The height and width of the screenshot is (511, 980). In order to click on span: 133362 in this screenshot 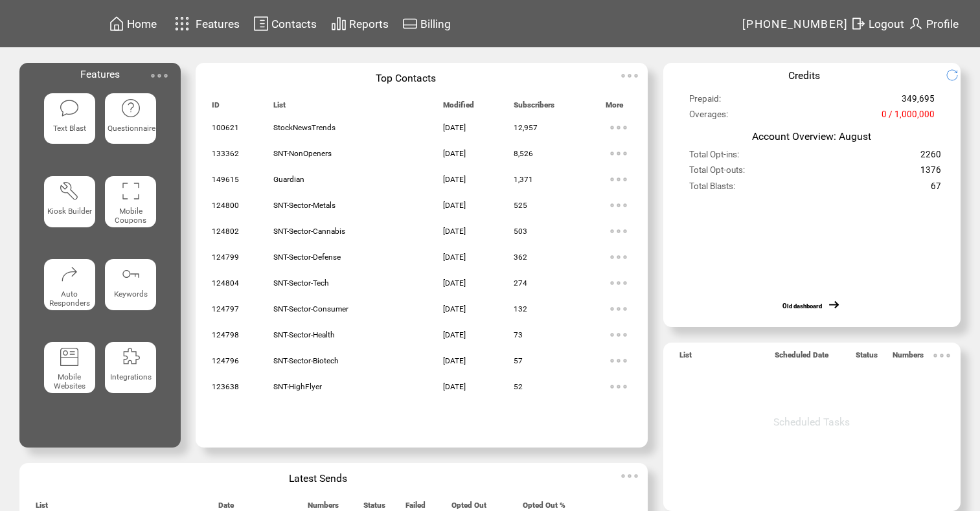, I will do `click(226, 153)`.